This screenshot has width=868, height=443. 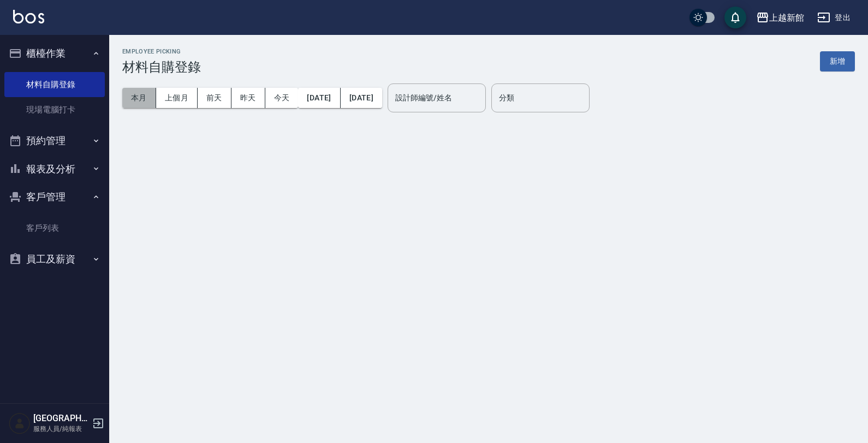 What do you see at coordinates (282, 98) in the screenshot?
I see `button: 今天` at bounding box center [282, 98].